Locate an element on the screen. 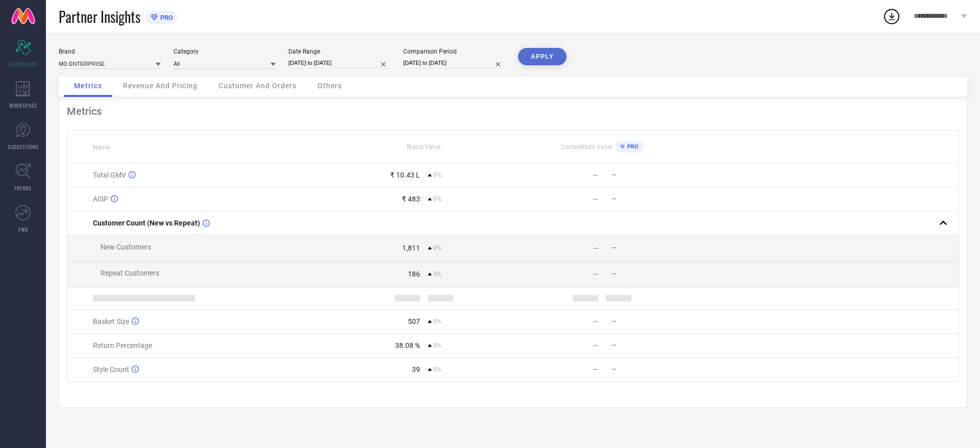 This screenshot has height=448, width=980. span: Others is located at coordinates (330, 86).